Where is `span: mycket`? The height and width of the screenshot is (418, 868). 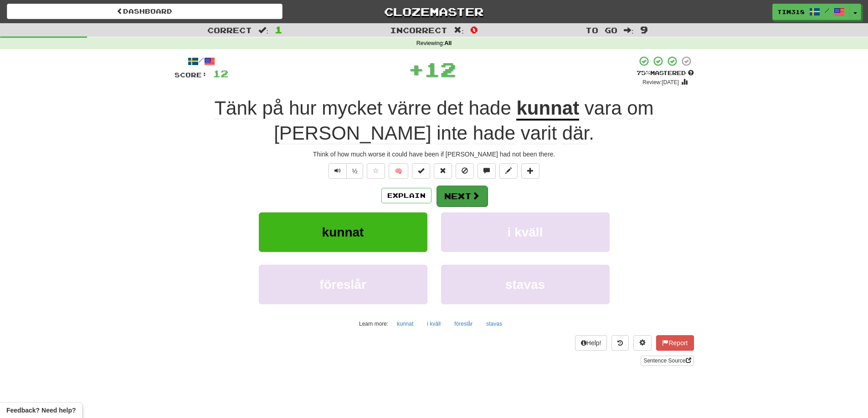
span: mycket is located at coordinates (351, 109).